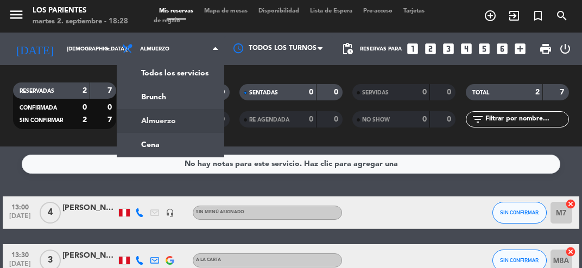  Describe the element at coordinates (220, 212) in the screenshot. I see `span: Sin menú asignado` at that location.